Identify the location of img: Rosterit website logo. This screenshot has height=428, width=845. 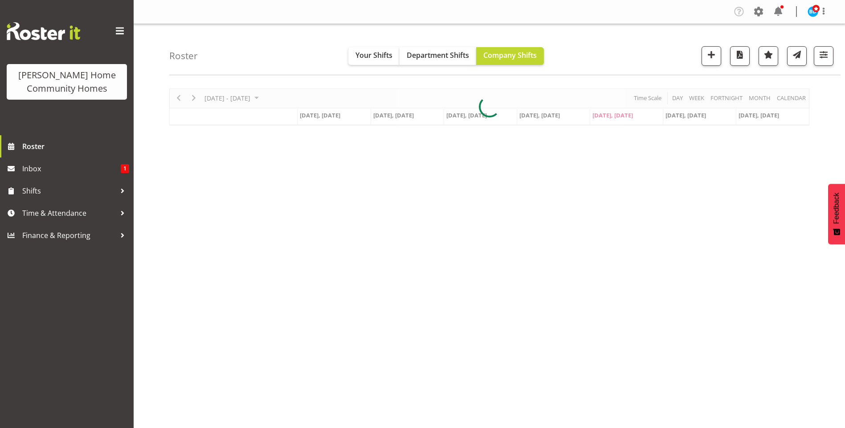
(43, 31).